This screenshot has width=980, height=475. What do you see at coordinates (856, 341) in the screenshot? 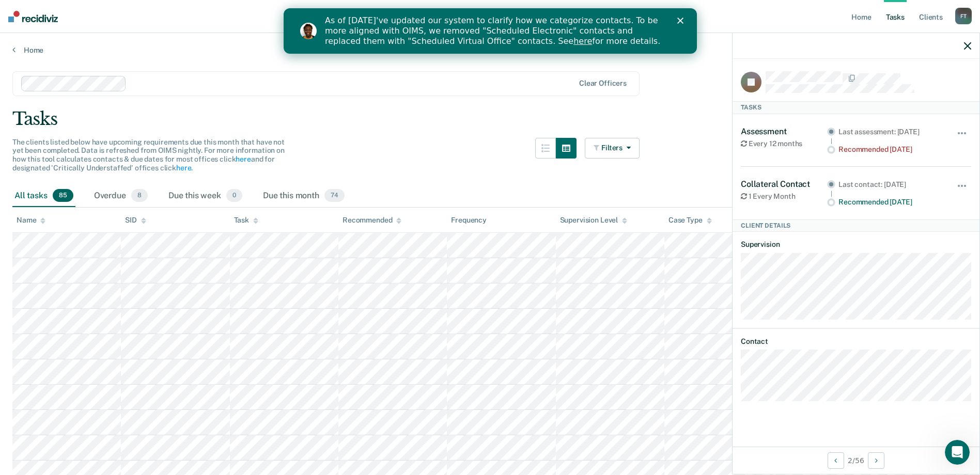
I see `dt: Contact` at bounding box center [856, 341].